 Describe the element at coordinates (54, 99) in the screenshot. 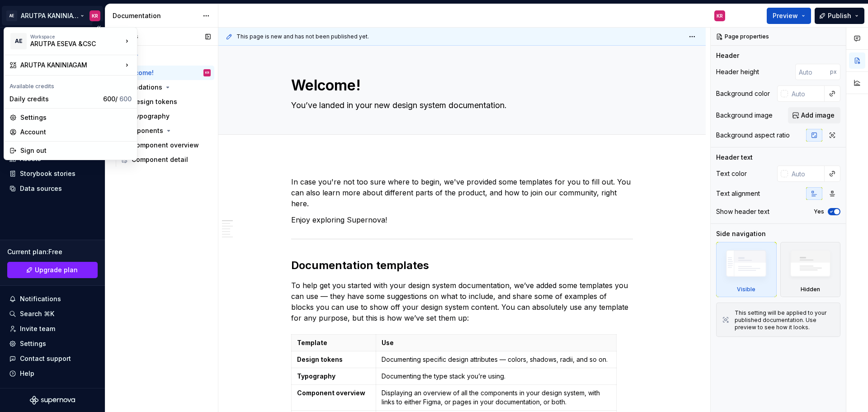

I see `div: Daily credits` at that location.